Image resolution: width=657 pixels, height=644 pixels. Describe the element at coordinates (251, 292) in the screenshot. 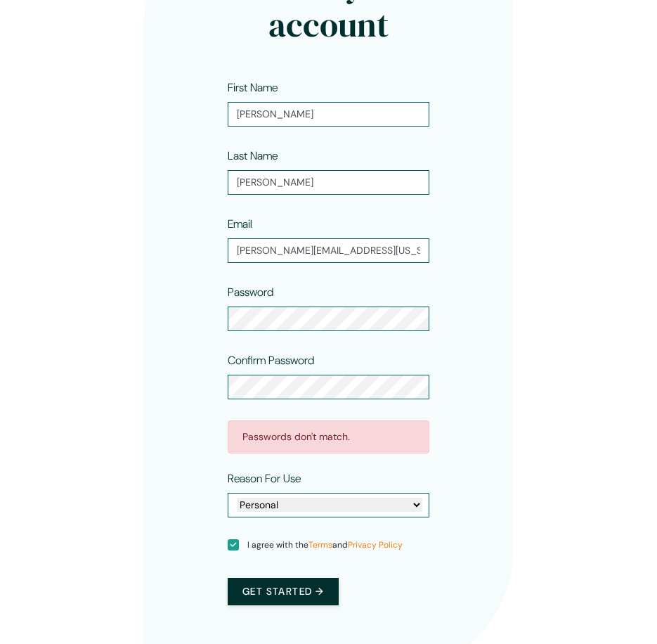

I see `label: Password` at that location.